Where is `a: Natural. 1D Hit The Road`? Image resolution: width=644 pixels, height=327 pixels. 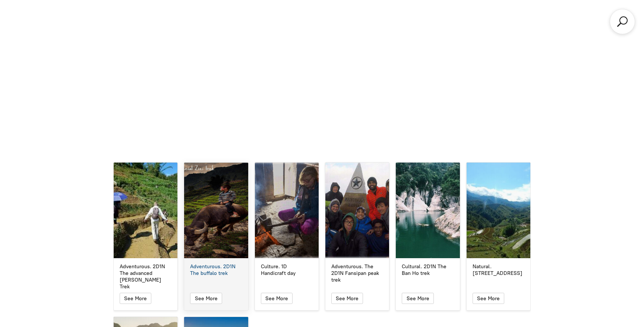
a: Natural. 1D Hit The Road is located at coordinates (498, 210).